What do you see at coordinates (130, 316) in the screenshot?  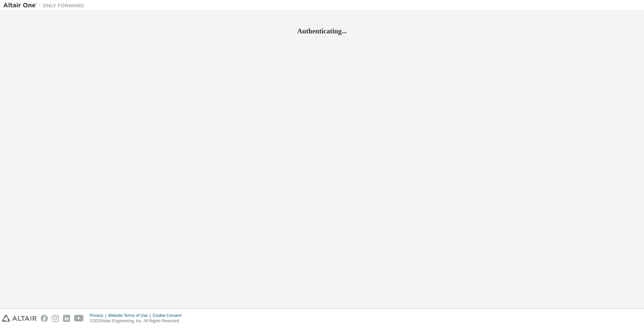 I see `div: Website Terms of Use` at bounding box center [130, 316].